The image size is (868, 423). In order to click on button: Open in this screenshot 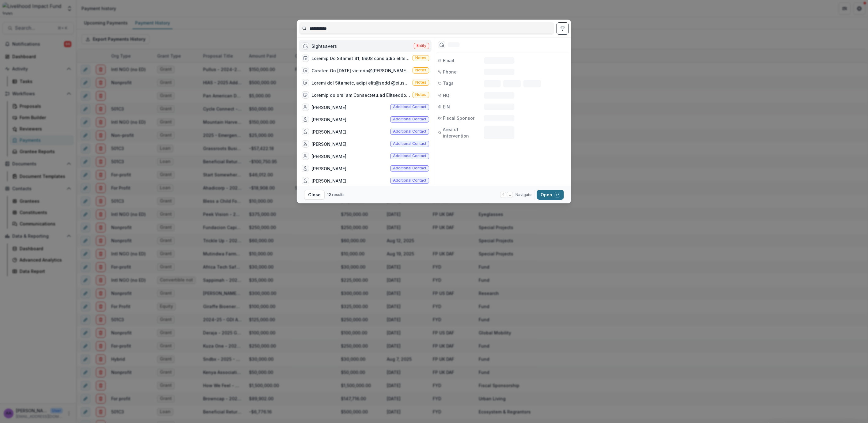, I will do `click(550, 195)`.